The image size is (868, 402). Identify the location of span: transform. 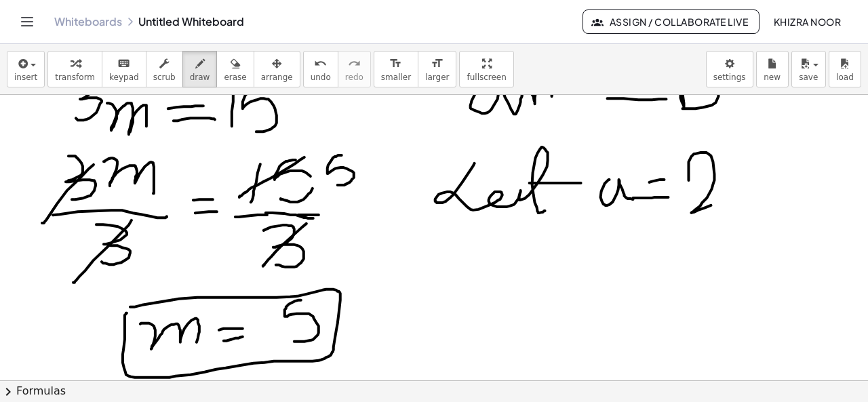
(75, 77).